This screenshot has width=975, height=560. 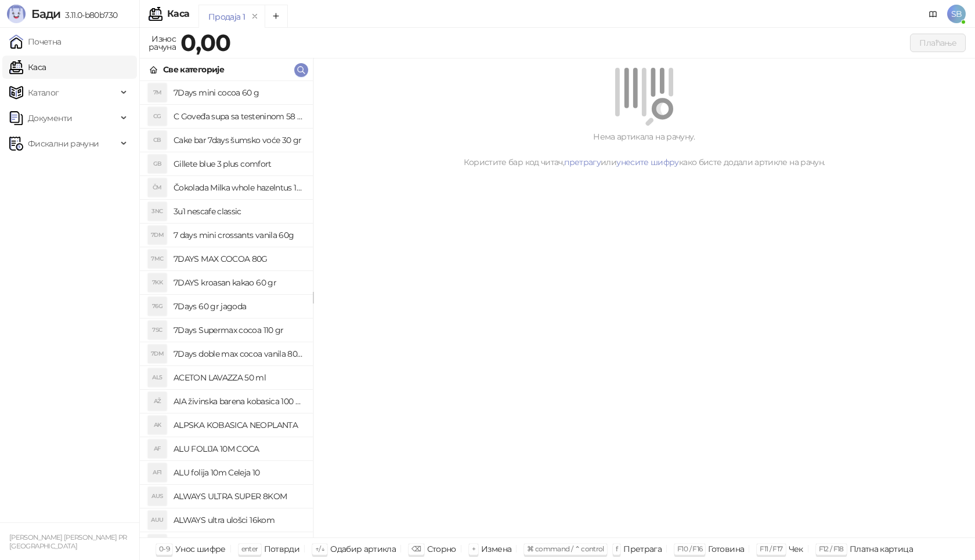 What do you see at coordinates (276, 16) in the screenshot?
I see `button: Add tab` at bounding box center [276, 16].